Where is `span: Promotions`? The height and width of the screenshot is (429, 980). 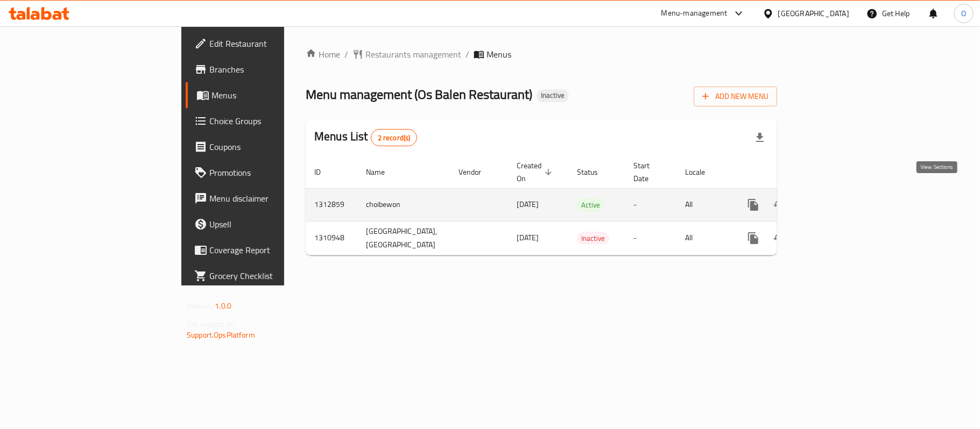 span: Promotions is located at coordinates (273, 172).